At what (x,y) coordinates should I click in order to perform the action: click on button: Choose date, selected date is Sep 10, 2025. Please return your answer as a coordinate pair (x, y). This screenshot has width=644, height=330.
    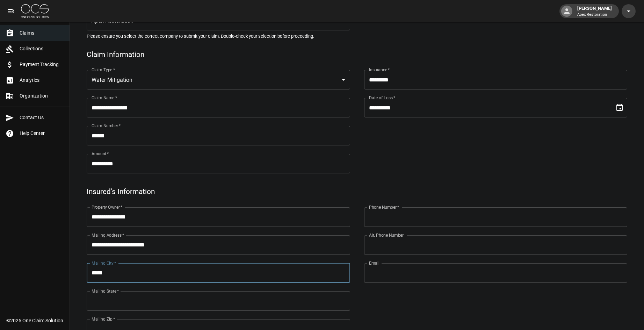
    Looking at the image, I should click on (619, 108).